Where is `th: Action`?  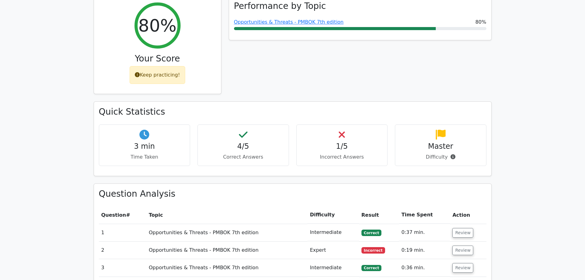 th: Action is located at coordinates (468, 215).